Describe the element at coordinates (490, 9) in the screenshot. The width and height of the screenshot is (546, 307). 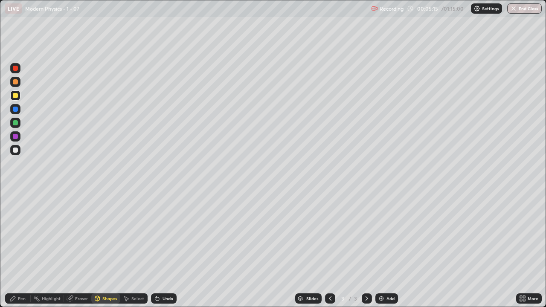
I see `p: Settings` at that location.